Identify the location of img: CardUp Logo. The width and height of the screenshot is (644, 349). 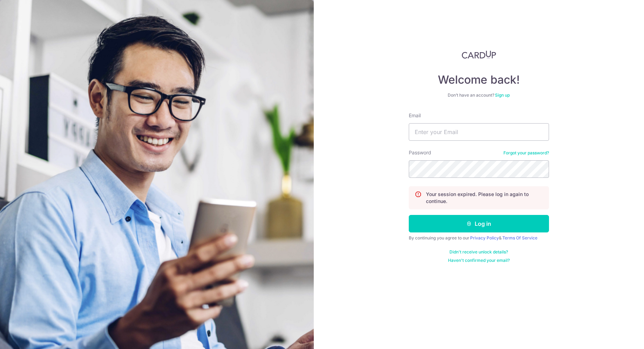
(479, 55).